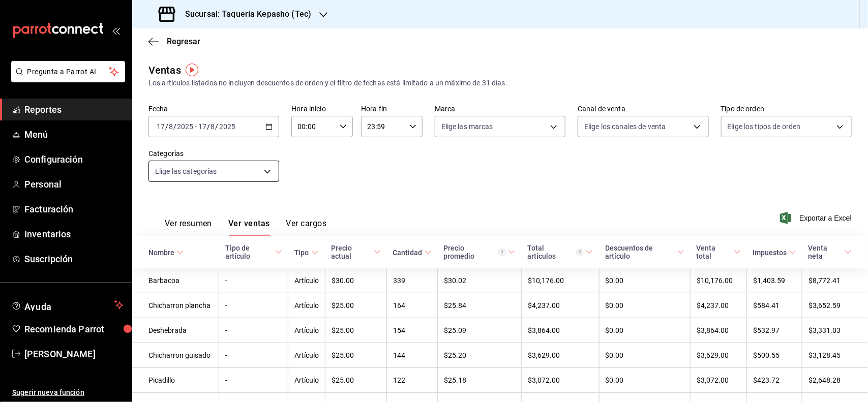  I want to click on span: Total artículos, so click(560, 252).